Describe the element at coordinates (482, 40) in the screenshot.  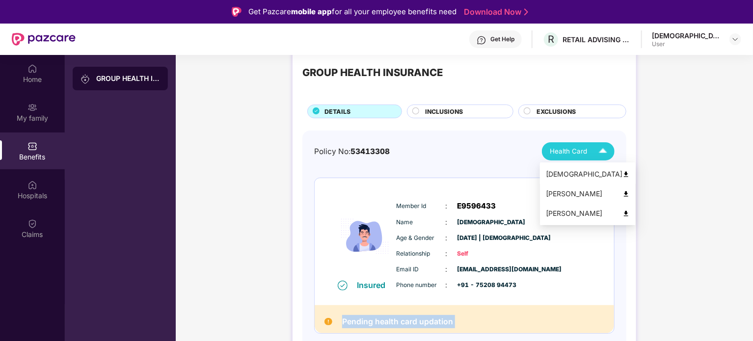
I see `img: svg+xml;base64,PHN2ZyBpZD0iSGVscC0zMngzMiIgeG1sbnM9Imh0dHA6Ly93d3cudzMub3JnLzIwMDAvc3ZnIiB3aWR0aD...` at that location.